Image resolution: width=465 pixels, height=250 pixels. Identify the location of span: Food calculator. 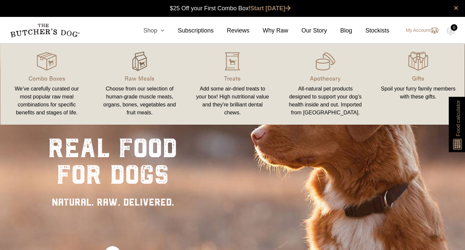
(458, 118).